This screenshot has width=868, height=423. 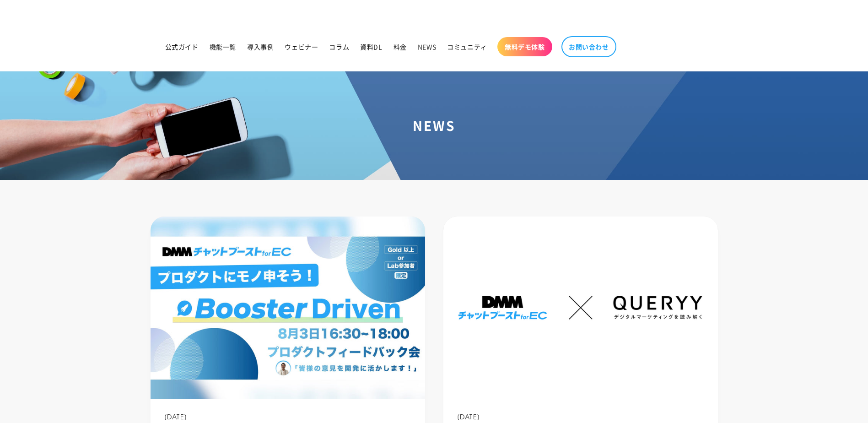 What do you see at coordinates (288, 308) in the screenshot?
I see `img: コミュニティBooster主催、プロダクトフィードバック会を開催` at bounding box center [288, 308].